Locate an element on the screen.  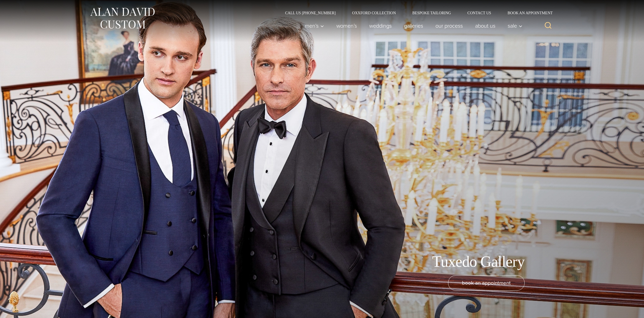
span: Men’s is located at coordinates (315, 26).